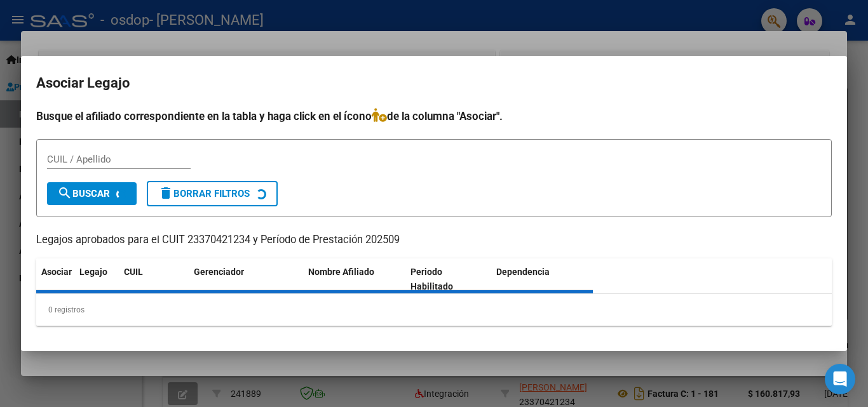 The image size is (868, 407). I want to click on span: Legajo, so click(94, 272).